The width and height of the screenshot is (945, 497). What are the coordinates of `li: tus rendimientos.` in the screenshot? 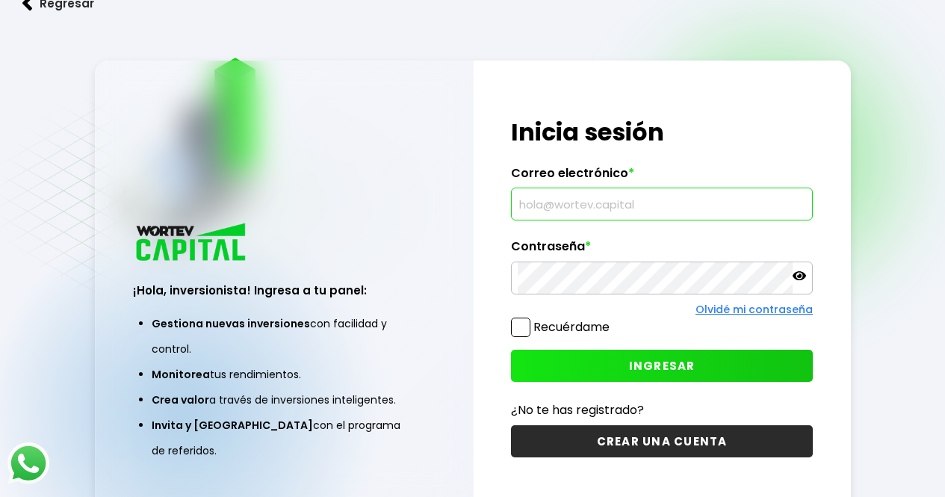 It's located at (284, 374).